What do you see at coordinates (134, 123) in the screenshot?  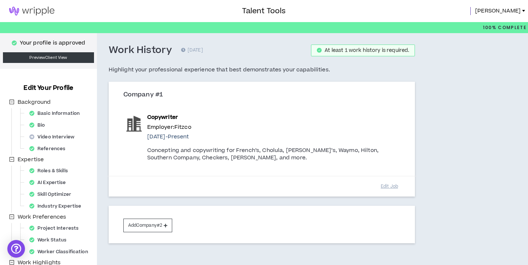 I see `img: Fitzco` at bounding box center [134, 123].